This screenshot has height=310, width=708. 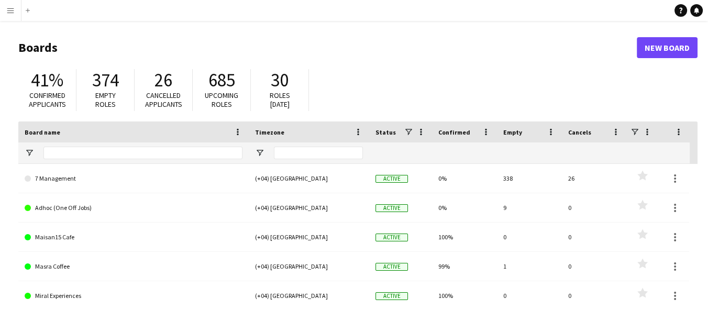 I want to click on h1: Boards, so click(x=327, y=48).